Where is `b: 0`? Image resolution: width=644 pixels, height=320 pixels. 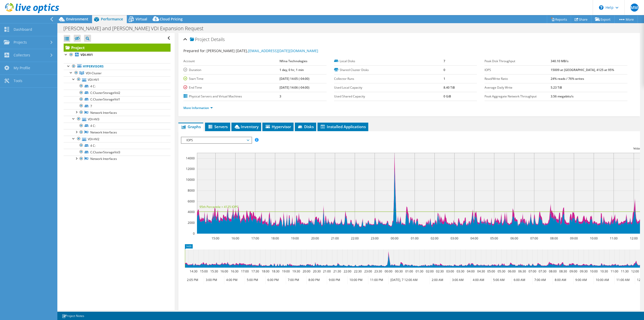
b: 0 is located at coordinates (444, 70).